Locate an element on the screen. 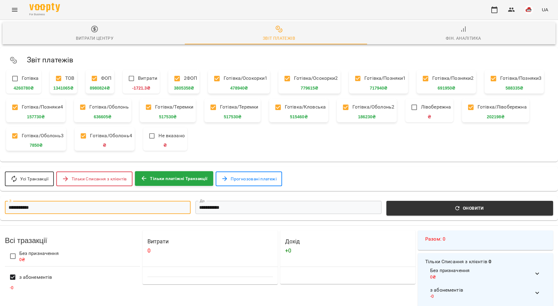  p: Готівка/Оболонь3 is located at coordinates (36, 136).